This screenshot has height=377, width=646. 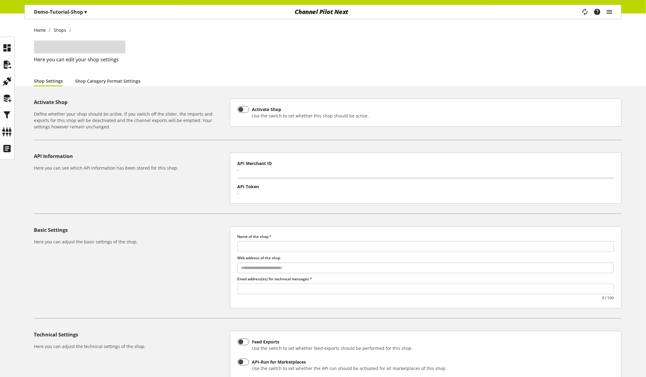 What do you see at coordinates (131, 346) in the screenshot?
I see `h6: Here you can adjust the technical settings of the shop.` at bounding box center [131, 346].